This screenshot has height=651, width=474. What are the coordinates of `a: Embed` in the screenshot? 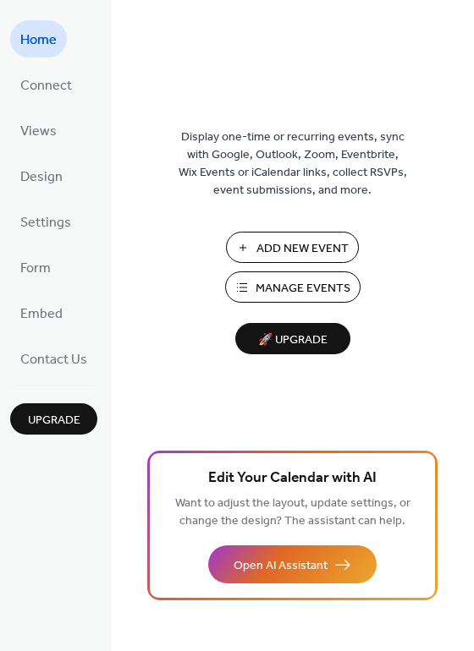 It's located at (41, 313).